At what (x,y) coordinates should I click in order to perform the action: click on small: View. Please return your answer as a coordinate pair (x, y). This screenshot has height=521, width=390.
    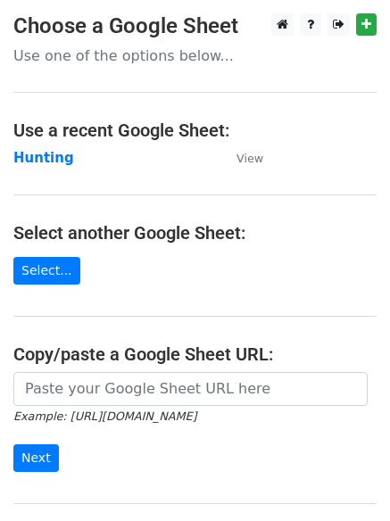
    Looking at the image, I should click on (250, 158).